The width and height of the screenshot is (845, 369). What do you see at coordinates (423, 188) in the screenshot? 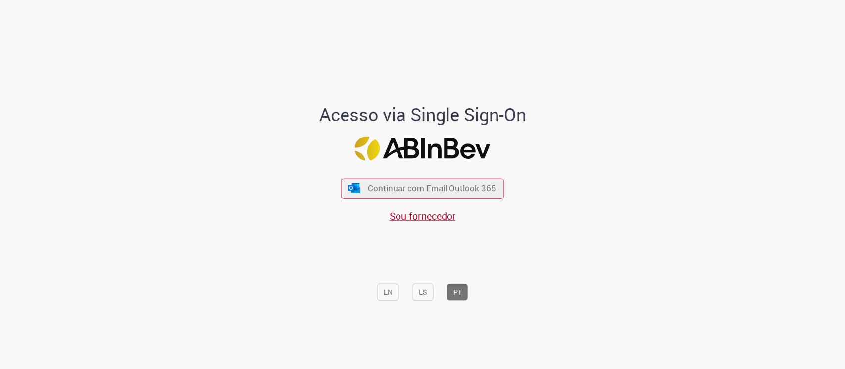
I see `button: ícone Azure/Microsoft 360 Continuar com Email Outlook 365` at bounding box center [423, 188].